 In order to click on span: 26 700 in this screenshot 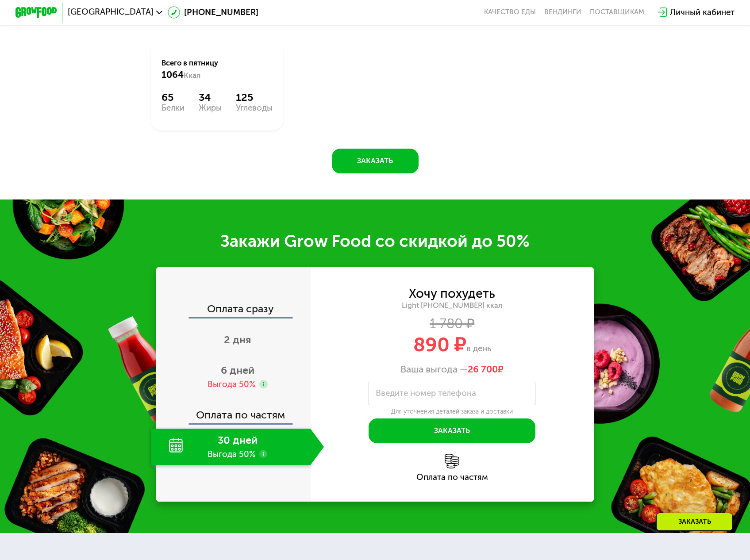, I will do `click(483, 370)`.